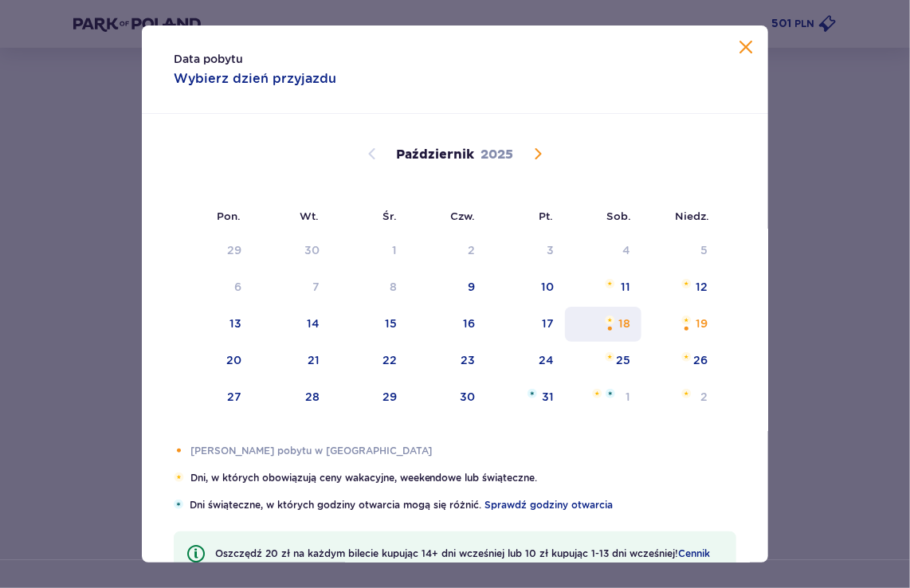  Describe the element at coordinates (703, 250) in the screenshot. I see `div: 5` at that location.